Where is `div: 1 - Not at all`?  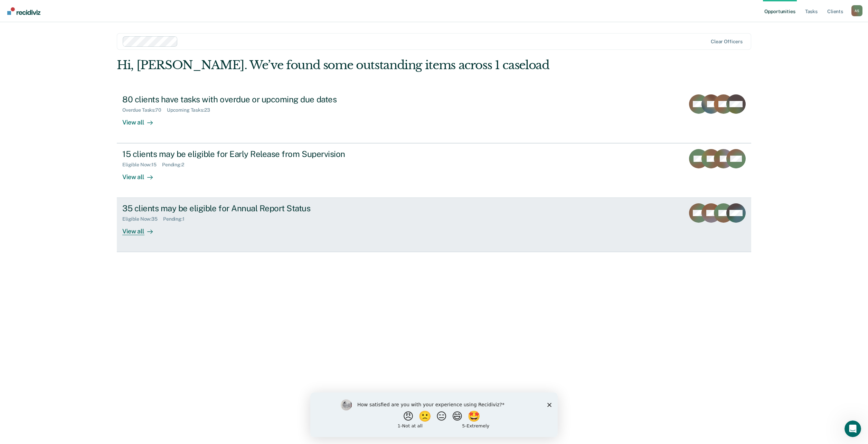 div: 1 - Not at all is located at coordinates (80, 33).